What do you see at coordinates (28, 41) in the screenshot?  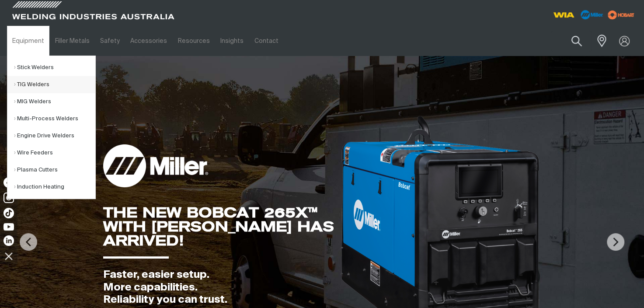 I see `a: Equipment` at bounding box center [28, 41].